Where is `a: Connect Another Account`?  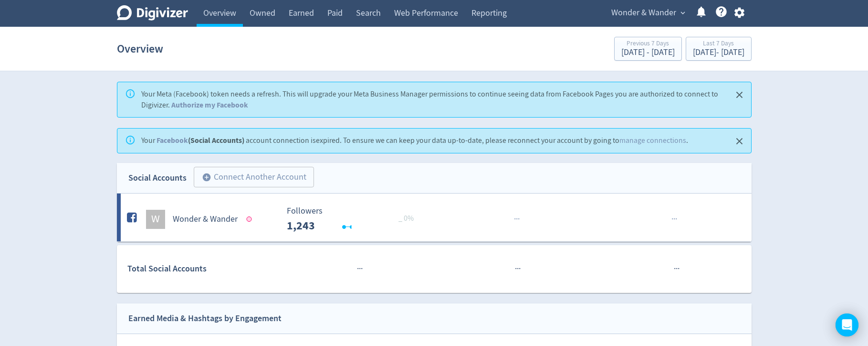
a: Connect Another Account is located at coordinates (250, 178).